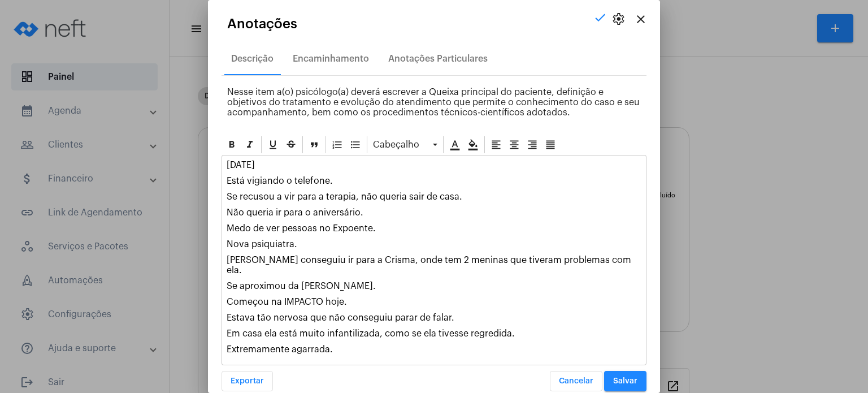  What do you see at coordinates (641, 19) in the screenshot?
I see `mat-icon: close` at bounding box center [641, 19].